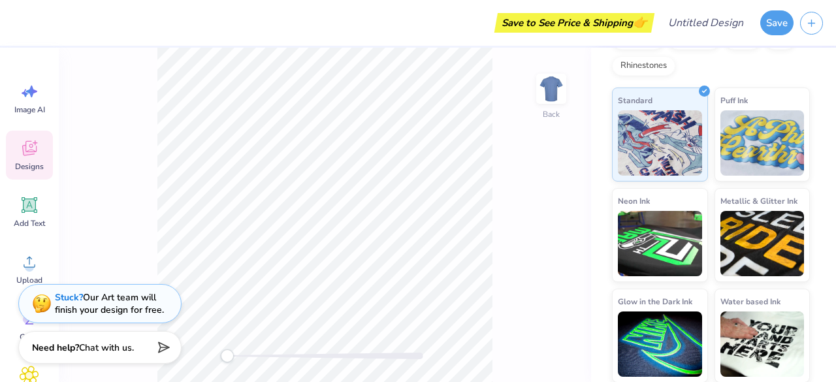 This screenshot has width=836, height=382. I want to click on span: Add Text, so click(29, 223).